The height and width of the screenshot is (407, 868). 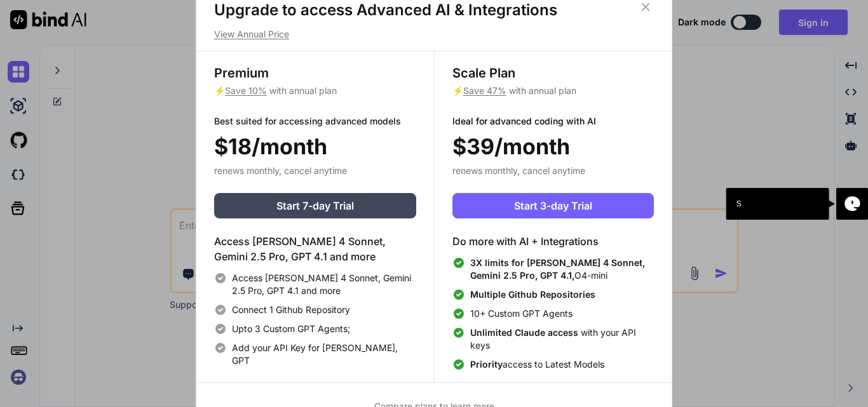 What do you see at coordinates (562, 339) in the screenshot?
I see `span: with your API keys` at bounding box center [562, 339].